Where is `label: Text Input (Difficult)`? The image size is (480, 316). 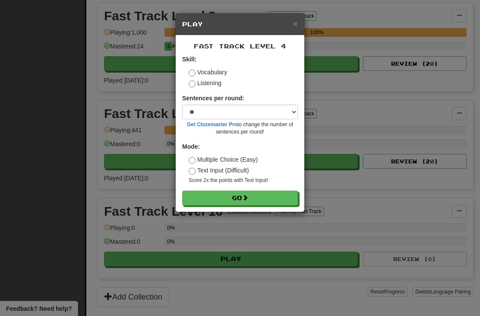
label: Text Input (Difficult) is located at coordinates (219, 170).